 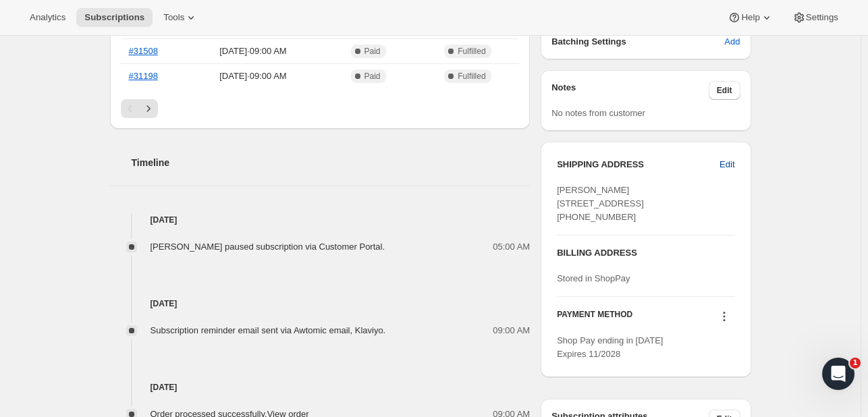 I want to click on span: No notes from customer, so click(x=598, y=112).